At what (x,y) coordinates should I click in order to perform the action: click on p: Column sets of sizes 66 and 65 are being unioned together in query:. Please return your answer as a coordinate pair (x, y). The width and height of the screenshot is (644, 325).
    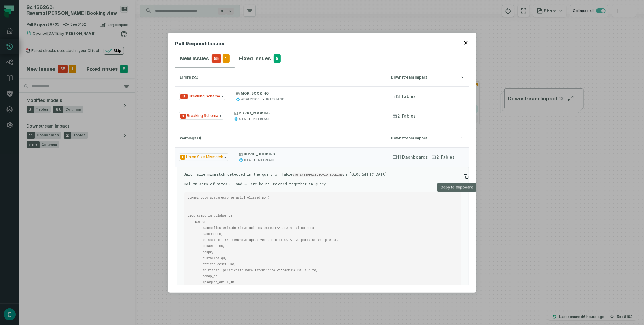
    Looking at the image, I should click on (323, 183).